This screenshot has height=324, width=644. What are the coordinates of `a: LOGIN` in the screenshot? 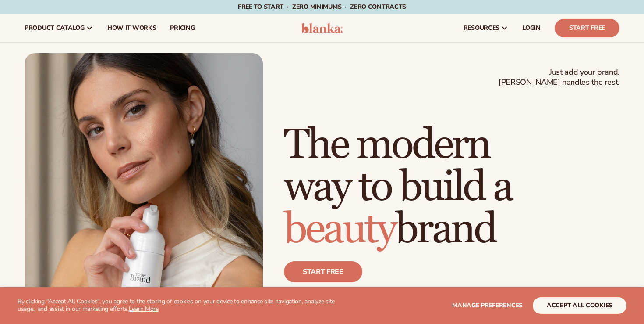 It's located at (531, 28).